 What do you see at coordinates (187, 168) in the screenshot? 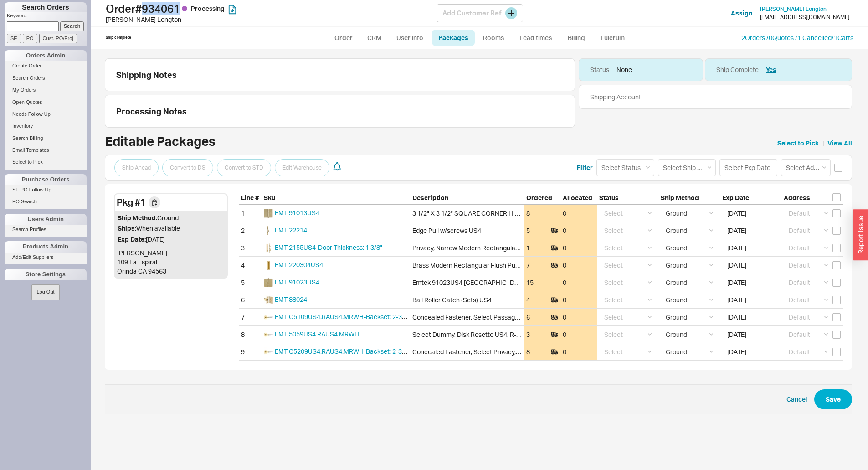
I see `button: Convert to DS` at bounding box center [187, 168].